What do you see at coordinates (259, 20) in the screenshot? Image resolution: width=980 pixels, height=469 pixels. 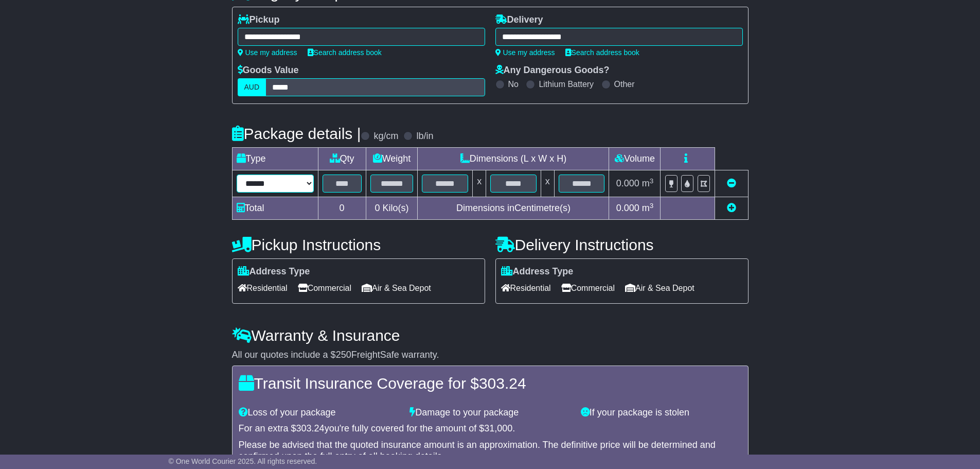 I see `label: Pickup` at bounding box center [259, 20].